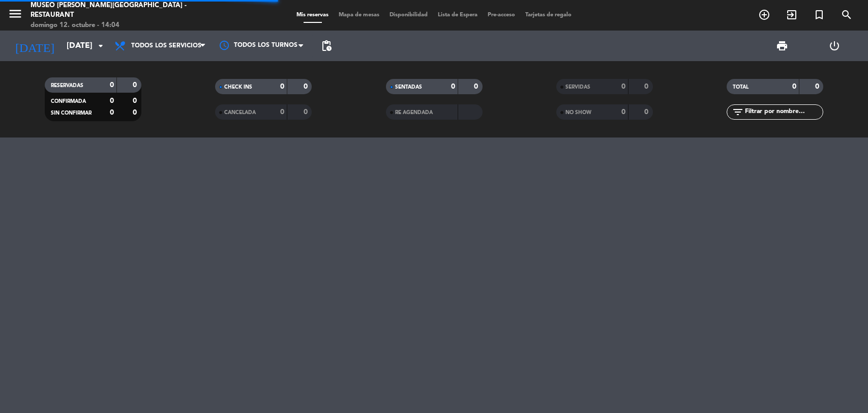 The image size is (868, 413). Describe the element at coordinates (408, 15) in the screenshot. I see `span: Disponibilidad` at that location.